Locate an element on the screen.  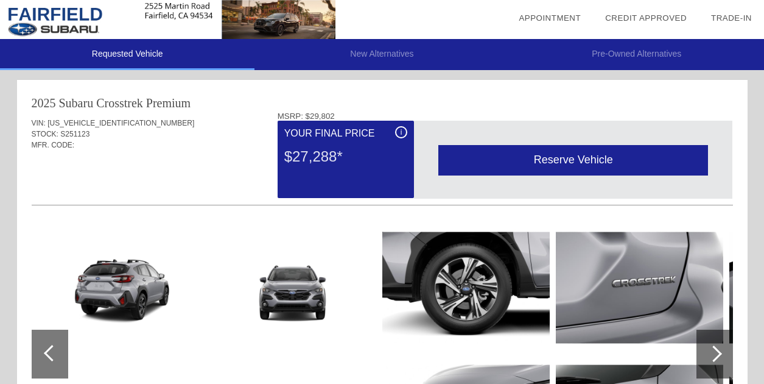
a: Credit Approved is located at coordinates (646, 18).